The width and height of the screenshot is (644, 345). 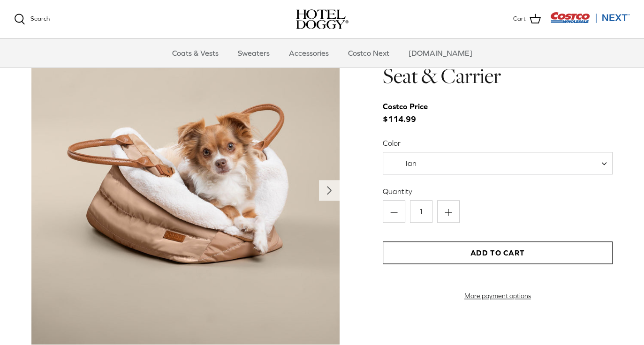 What do you see at coordinates (410, 113) in the screenshot?
I see `span: $114.99` at bounding box center [410, 113].